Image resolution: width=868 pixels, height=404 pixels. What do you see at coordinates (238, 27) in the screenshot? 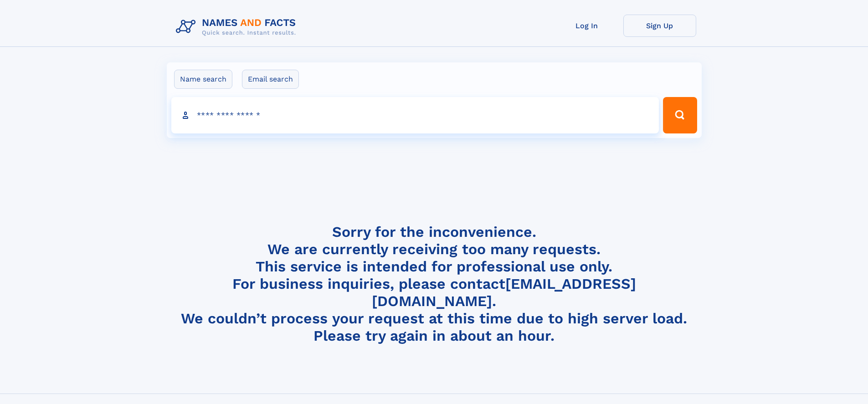
I see `img: Logo Names and Facts` at bounding box center [238, 27].